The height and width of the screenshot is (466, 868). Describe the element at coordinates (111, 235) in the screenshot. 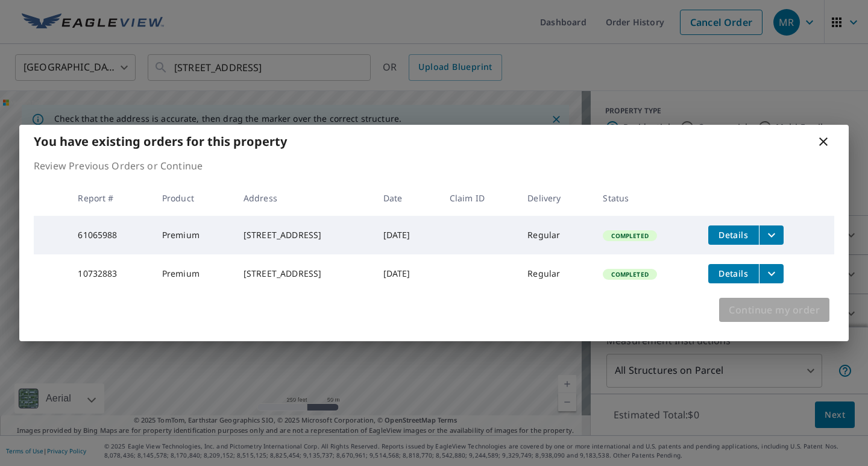

I see `td: 61065988` at that location.